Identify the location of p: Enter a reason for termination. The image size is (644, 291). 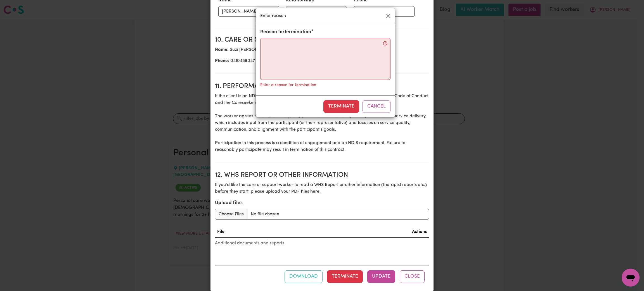
(288, 85).